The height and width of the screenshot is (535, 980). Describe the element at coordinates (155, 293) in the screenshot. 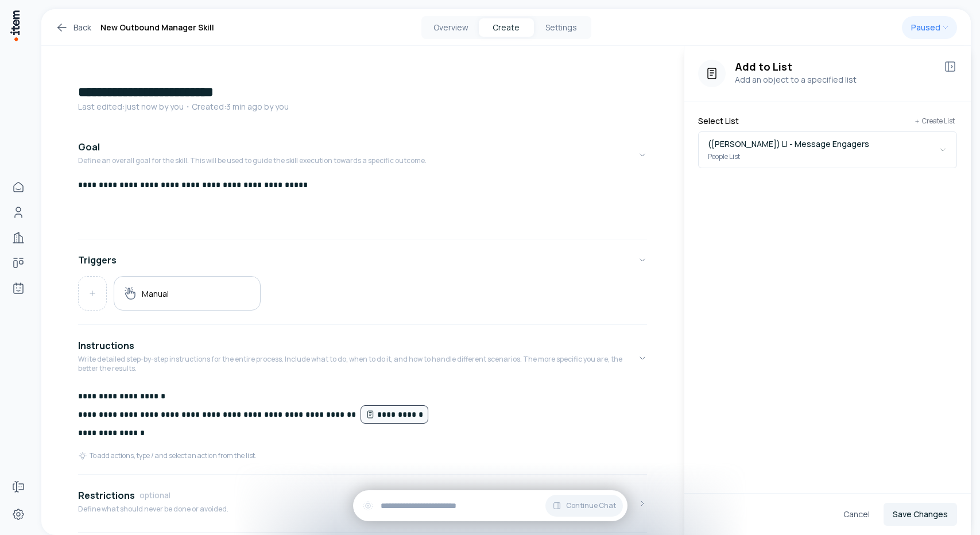

I see `h5: Manual` at that location.